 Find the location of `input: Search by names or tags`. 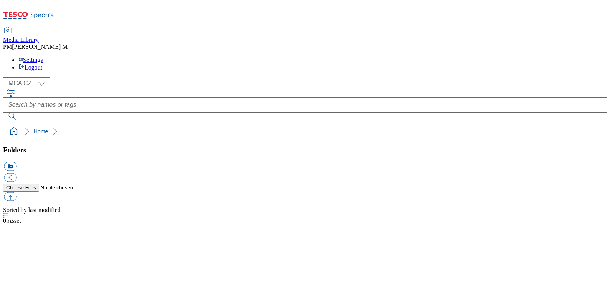

input: Search by names or tags is located at coordinates (305, 105).